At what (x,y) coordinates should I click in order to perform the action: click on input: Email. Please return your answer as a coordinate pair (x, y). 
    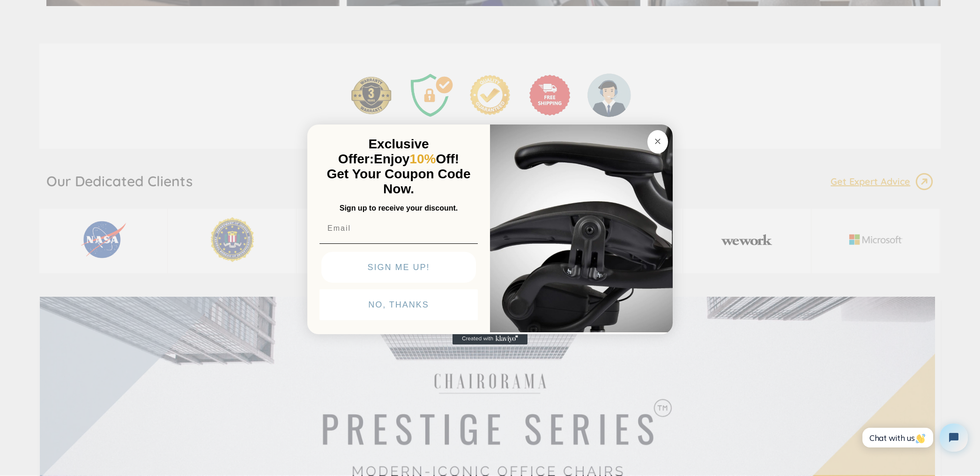
    Looking at the image, I should click on (399, 229).